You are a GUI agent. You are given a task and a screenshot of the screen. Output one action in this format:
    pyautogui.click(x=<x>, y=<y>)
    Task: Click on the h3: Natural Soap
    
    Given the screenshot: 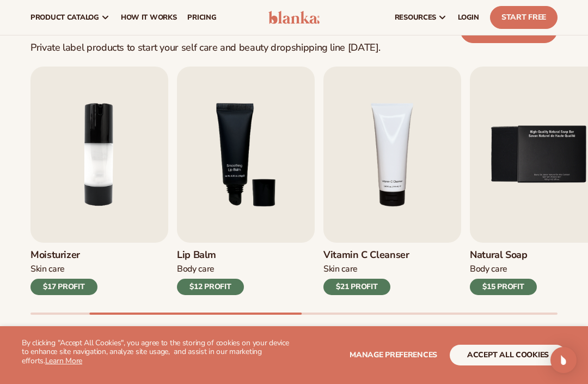 What is the action you would take?
    pyautogui.click(x=503, y=255)
    